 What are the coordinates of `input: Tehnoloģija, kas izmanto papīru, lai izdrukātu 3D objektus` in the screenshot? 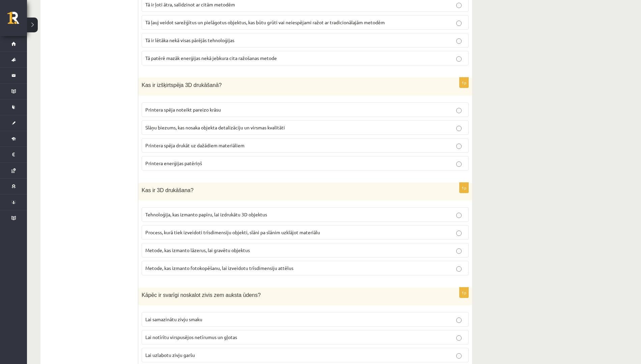 It's located at (458, 215).